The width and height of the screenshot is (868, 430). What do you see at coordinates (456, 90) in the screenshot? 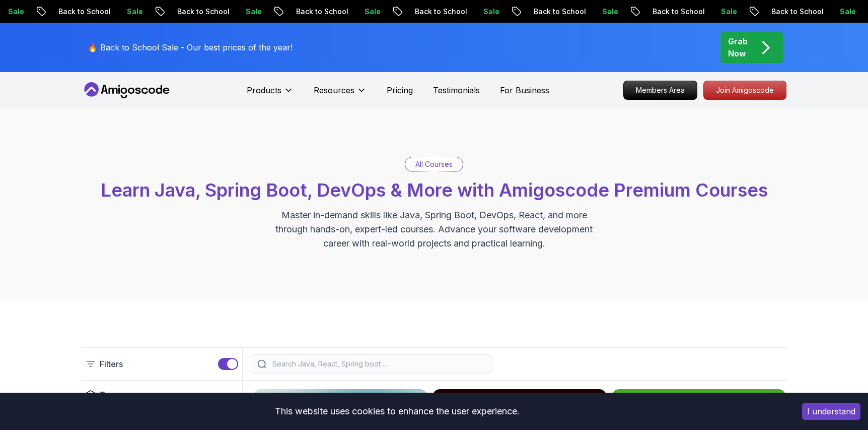
I see `a: Testimonials` at bounding box center [456, 90].